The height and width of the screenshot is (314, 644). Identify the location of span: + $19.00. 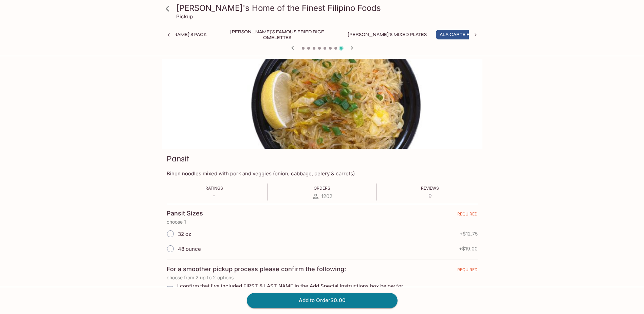
(468, 248).